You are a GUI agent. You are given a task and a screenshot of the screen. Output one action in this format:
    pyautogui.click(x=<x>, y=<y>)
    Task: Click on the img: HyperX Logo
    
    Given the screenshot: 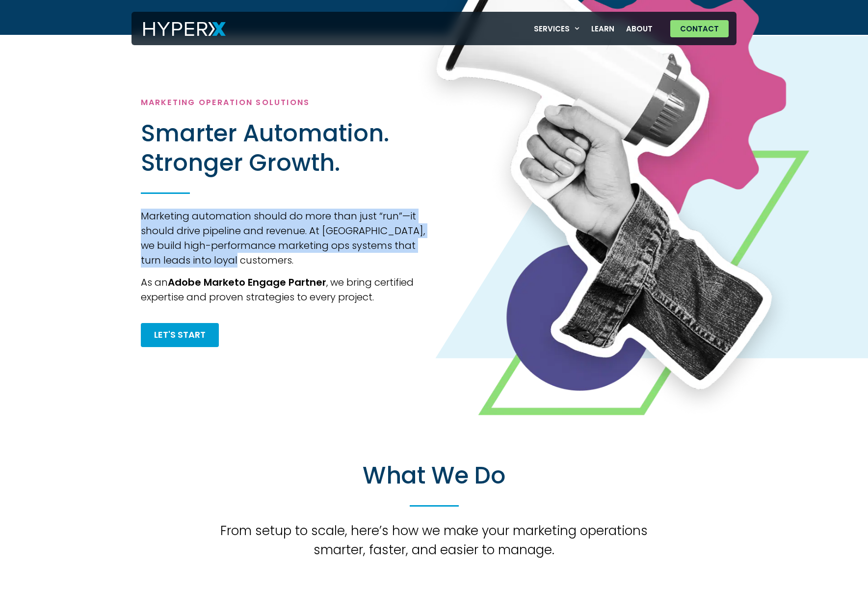 What is the action you would take?
    pyautogui.click(x=185, y=29)
    